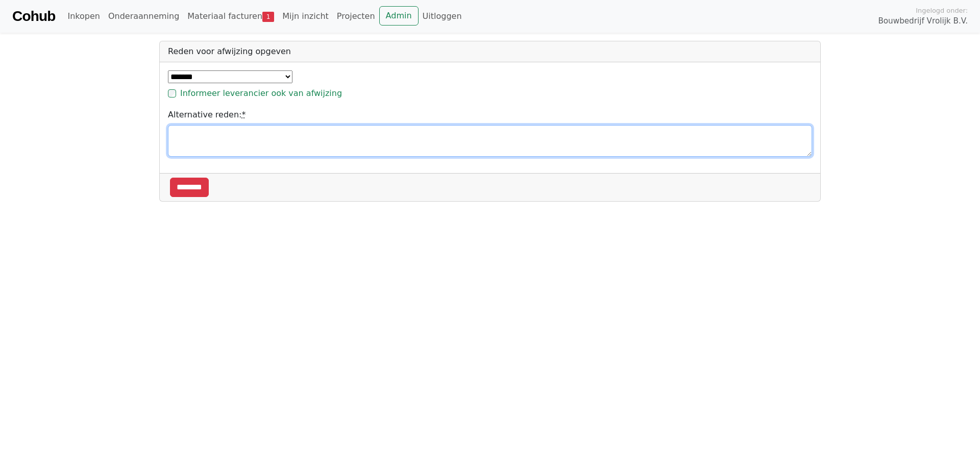 The height and width of the screenshot is (465, 980). What do you see at coordinates (356, 16) in the screenshot?
I see `a: Projecten` at bounding box center [356, 16].